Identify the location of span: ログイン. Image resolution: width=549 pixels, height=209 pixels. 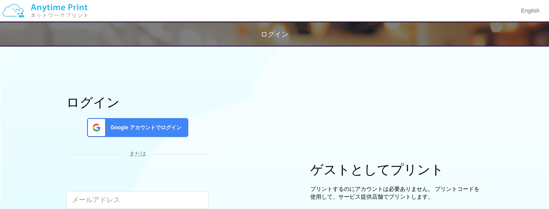
(275, 34).